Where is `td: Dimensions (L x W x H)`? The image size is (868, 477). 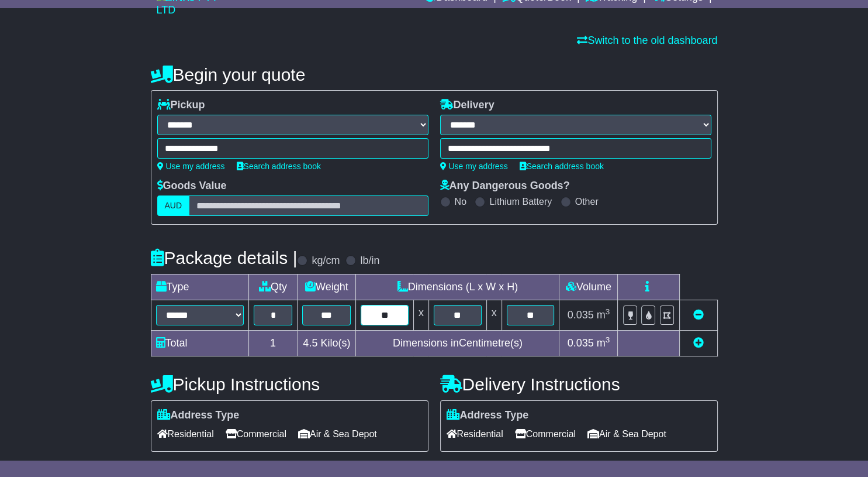 td: Dimensions (L x W x H) is located at coordinates (458, 287).